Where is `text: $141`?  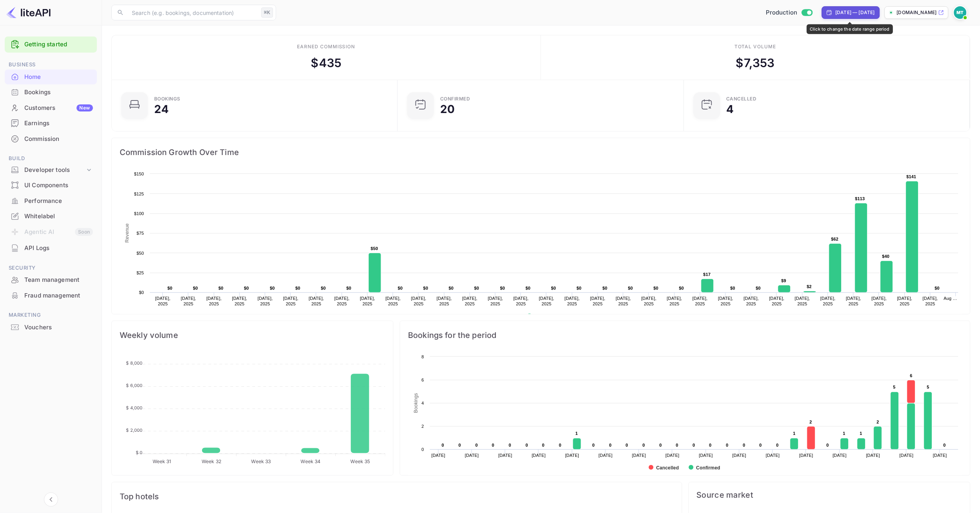 text: $141 is located at coordinates (911, 177).